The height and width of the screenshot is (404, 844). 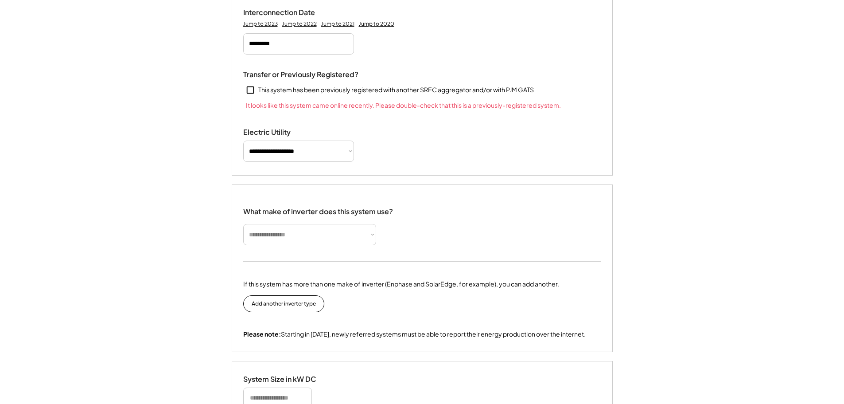 What do you see at coordinates (262, 334) in the screenshot?
I see `strong: Please note:` at bounding box center [262, 334].